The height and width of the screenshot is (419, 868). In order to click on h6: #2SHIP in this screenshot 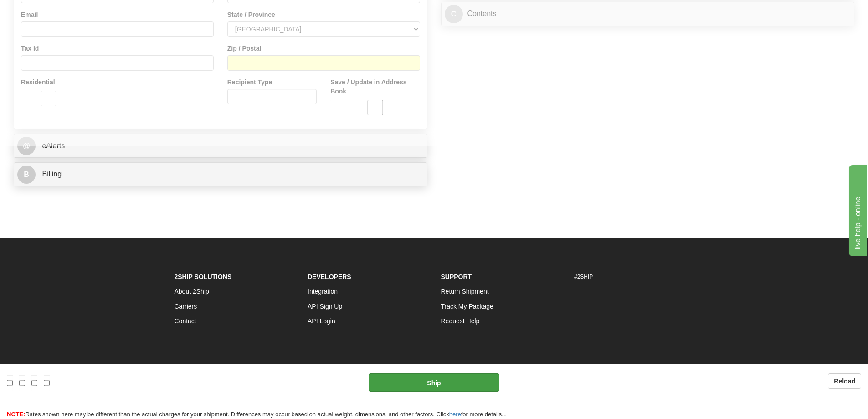, I will do `click(633, 277)`.